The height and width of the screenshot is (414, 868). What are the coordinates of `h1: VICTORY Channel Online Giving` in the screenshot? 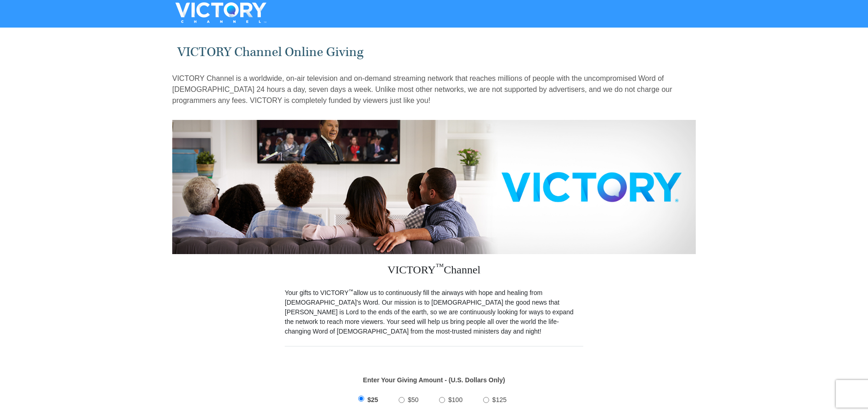 It's located at (434, 52).